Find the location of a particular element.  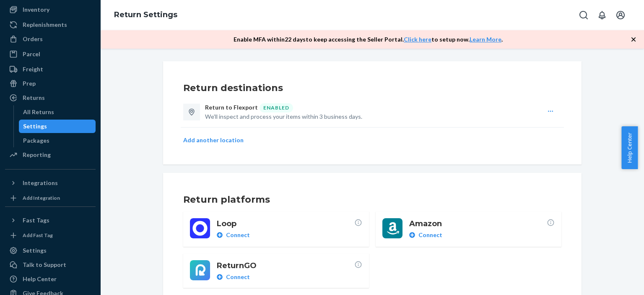

div: Reporting is located at coordinates (37, 155).